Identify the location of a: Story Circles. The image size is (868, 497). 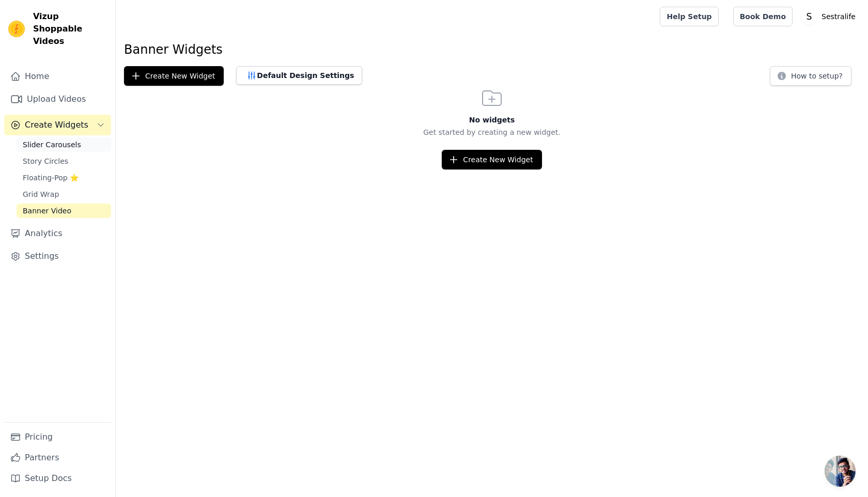
(63, 161).